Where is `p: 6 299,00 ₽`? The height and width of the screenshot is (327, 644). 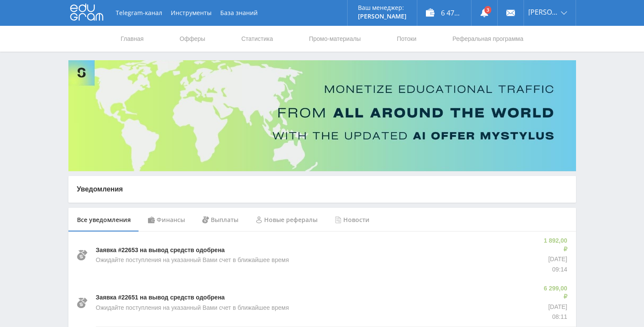 p: 6 299,00 ₽ is located at coordinates (555, 293).